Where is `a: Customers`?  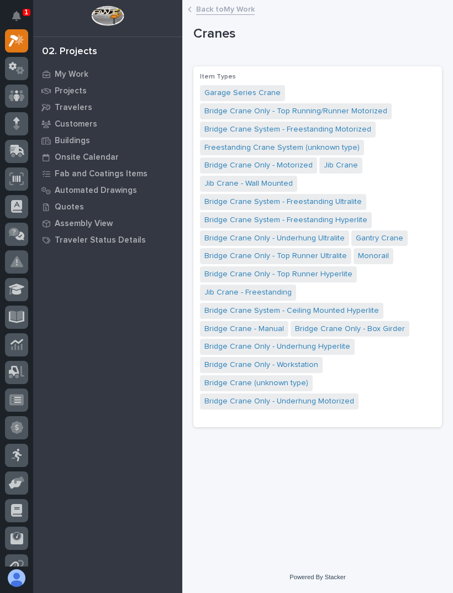
a: Customers is located at coordinates (108, 124).